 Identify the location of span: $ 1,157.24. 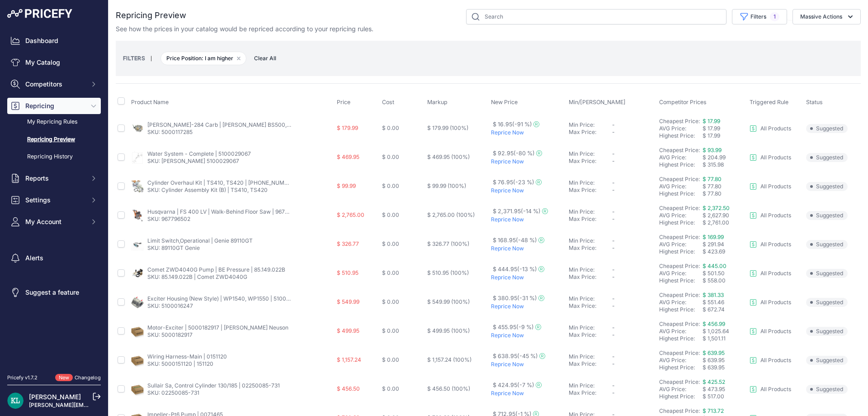
(349, 359).